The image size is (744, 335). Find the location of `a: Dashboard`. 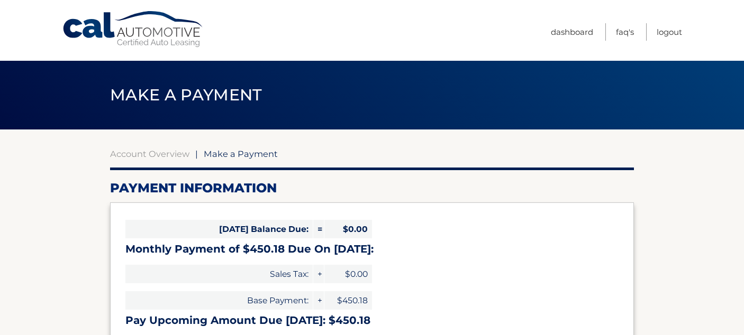

a: Dashboard is located at coordinates (572, 32).